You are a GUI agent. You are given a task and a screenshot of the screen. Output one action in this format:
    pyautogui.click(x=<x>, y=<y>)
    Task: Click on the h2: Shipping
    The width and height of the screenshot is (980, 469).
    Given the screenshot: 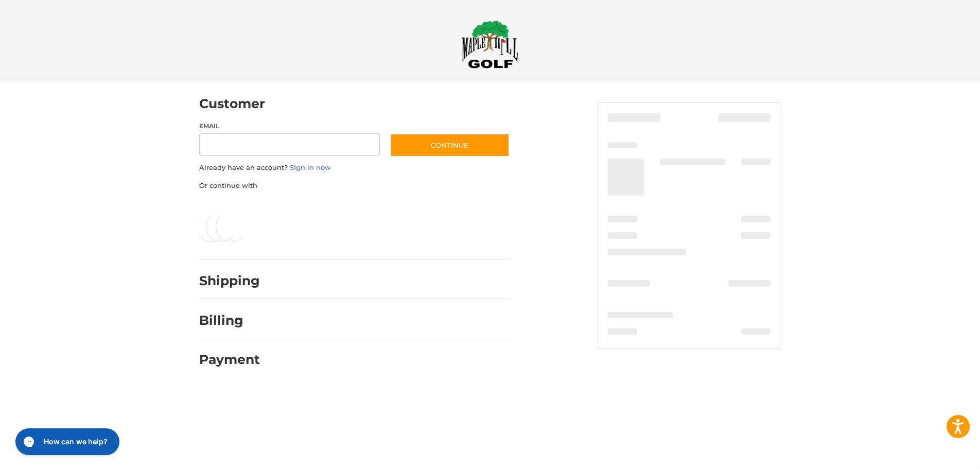 What is the action you would take?
    pyautogui.click(x=230, y=281)
    